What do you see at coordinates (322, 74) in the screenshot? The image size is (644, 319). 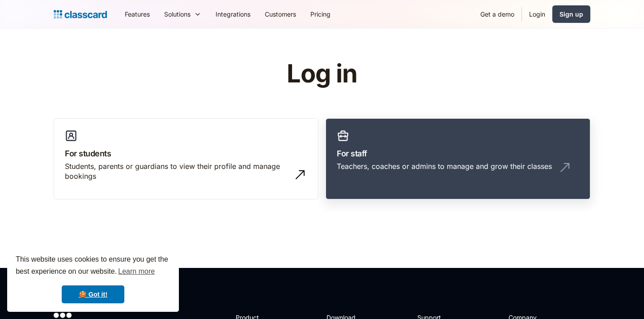 I see `h1: Log in` at bounding box center [322, 74].